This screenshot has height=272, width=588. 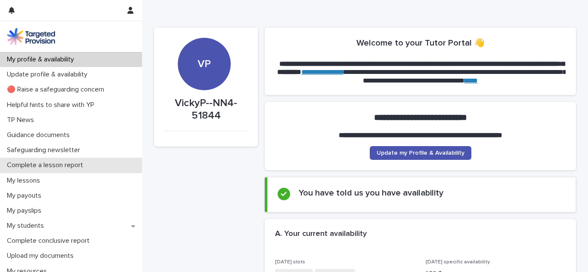 I want to click on p: 🔴 Raise a safeguarding concern, so click(x=57, y=90).